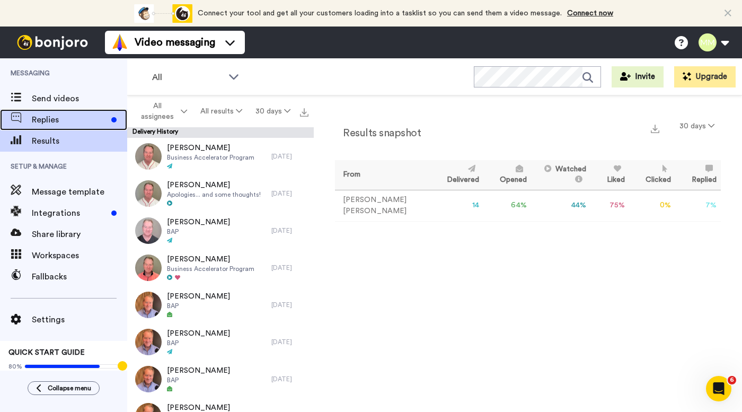  I want to click on div: Tooltip anchor, so click(122, 366).